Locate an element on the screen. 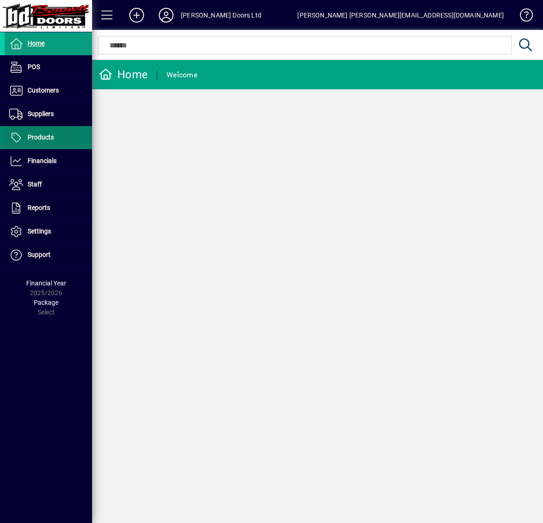 This screenshot has width=543, height=523. a: Staff is located at coordinates (48, 185).